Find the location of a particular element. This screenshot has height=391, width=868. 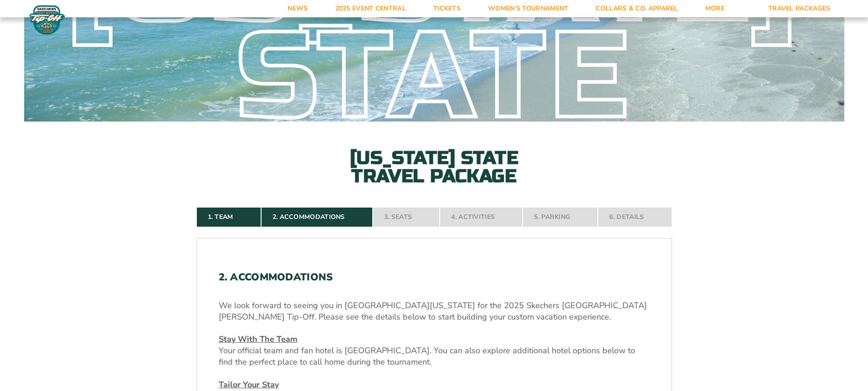

u: Tailor Your Stay is located at coordinates (249, 385).